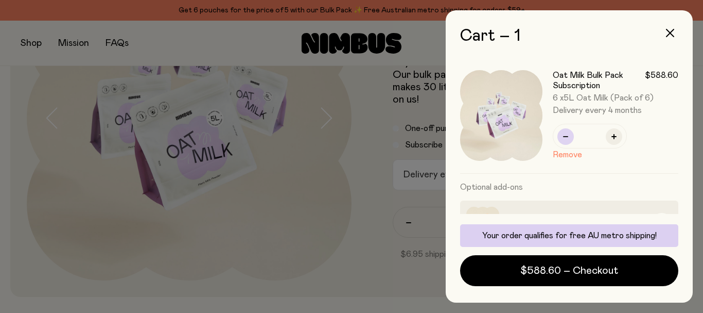 This screenshot has height=313, width=703. I want to click on span: 6 x, so click(558, 98).